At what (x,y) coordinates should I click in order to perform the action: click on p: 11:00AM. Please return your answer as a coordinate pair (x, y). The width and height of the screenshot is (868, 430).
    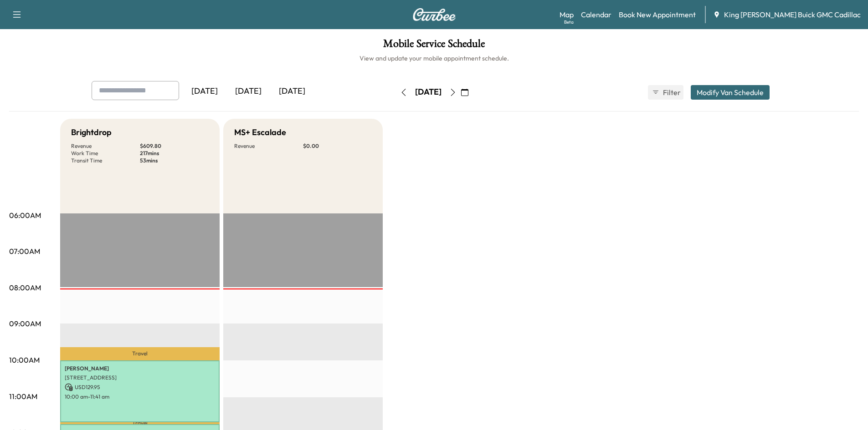
    Looking at the image, I should click on (23, 396).